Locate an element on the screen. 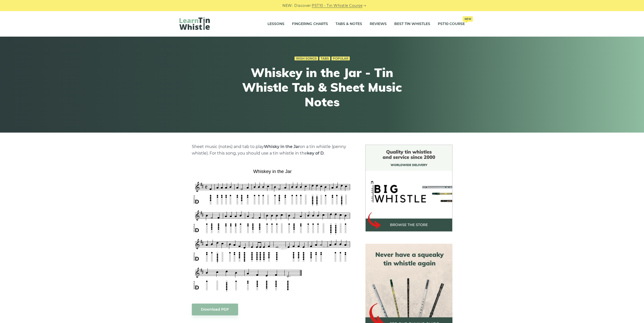  img: BigWhistle Tin Whistle Store is located at coordinates (409, 188).